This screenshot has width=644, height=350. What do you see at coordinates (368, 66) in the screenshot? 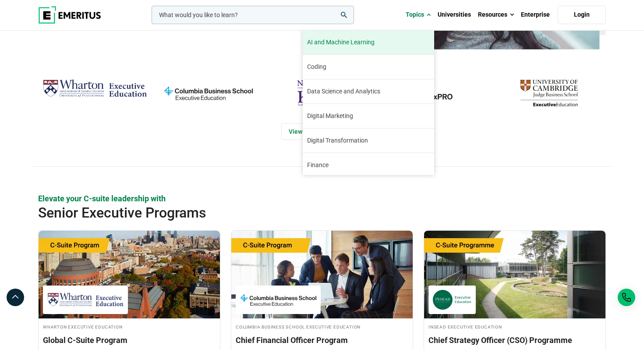
I see `a: Coding` at bounding box center [368, 66].